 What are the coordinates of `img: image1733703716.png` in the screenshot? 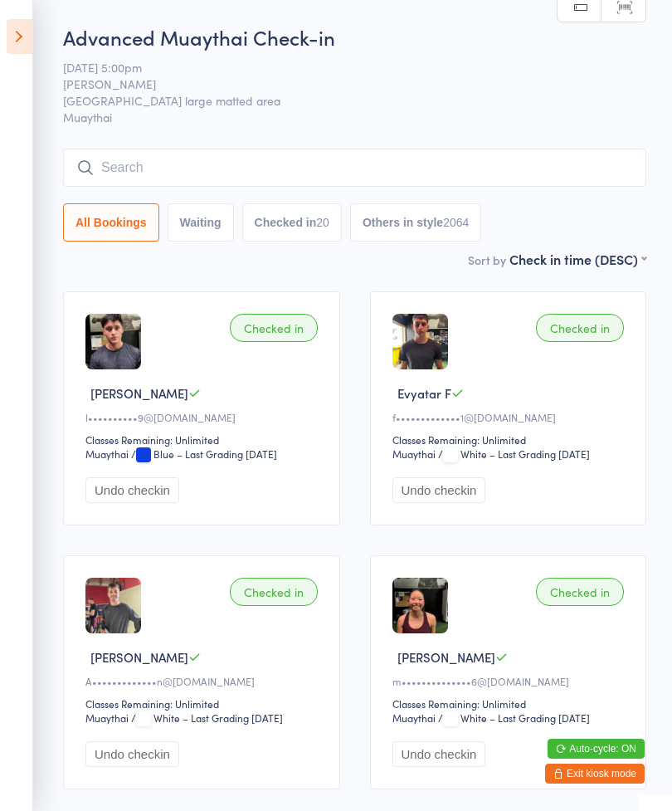 It's located at (420, 341).